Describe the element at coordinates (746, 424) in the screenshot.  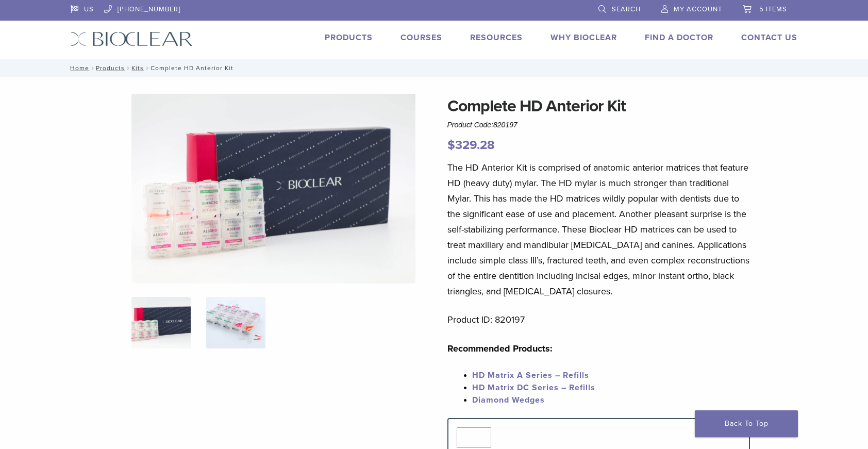
I see `a: Back To Top` at that location.